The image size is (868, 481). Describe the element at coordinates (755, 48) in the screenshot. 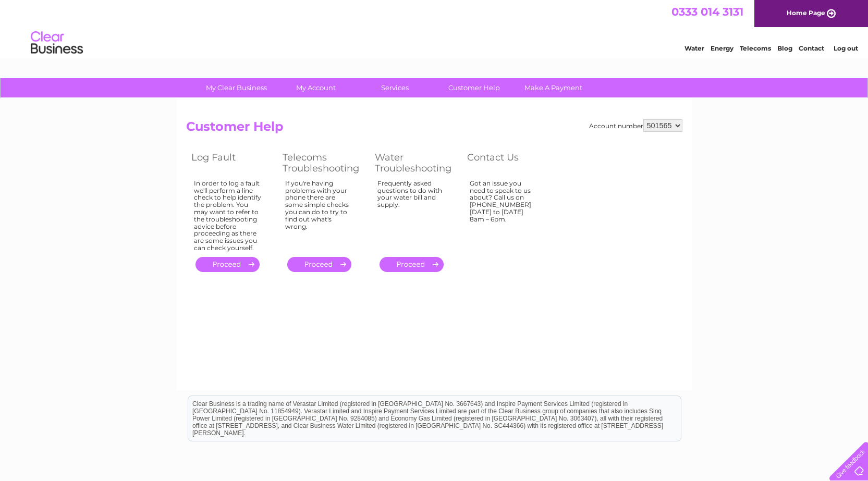

I see `a: Telecoms` at that location.